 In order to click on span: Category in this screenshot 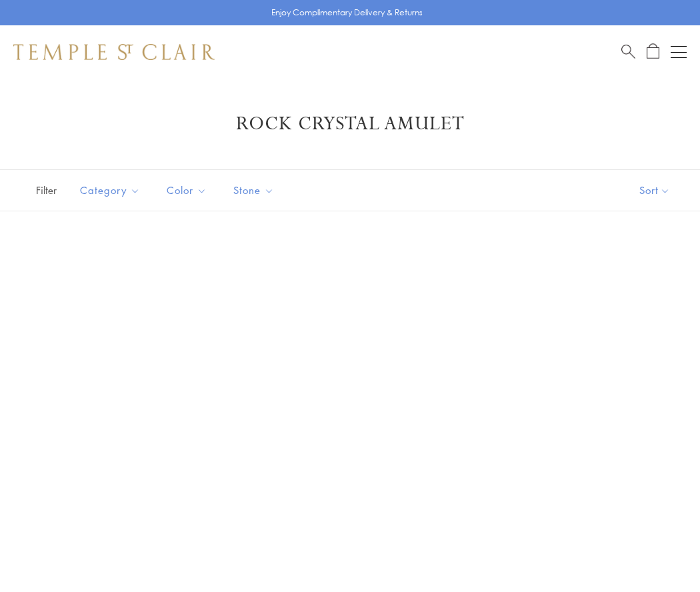, I will do `click(112, 190)`.